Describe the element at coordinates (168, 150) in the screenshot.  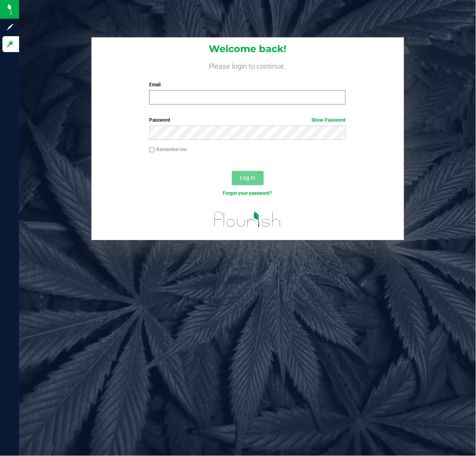
I see `label: Remember me` at that location.